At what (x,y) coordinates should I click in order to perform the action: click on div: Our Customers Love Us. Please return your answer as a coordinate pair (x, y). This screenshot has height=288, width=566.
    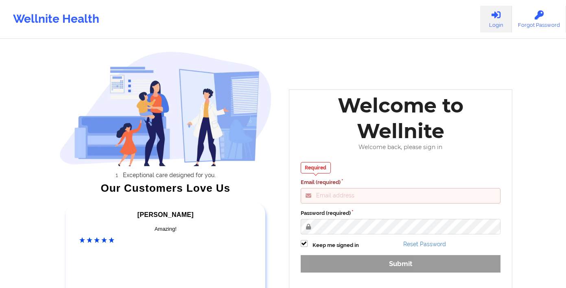
    Looking at the image, I should click on (166, 188).